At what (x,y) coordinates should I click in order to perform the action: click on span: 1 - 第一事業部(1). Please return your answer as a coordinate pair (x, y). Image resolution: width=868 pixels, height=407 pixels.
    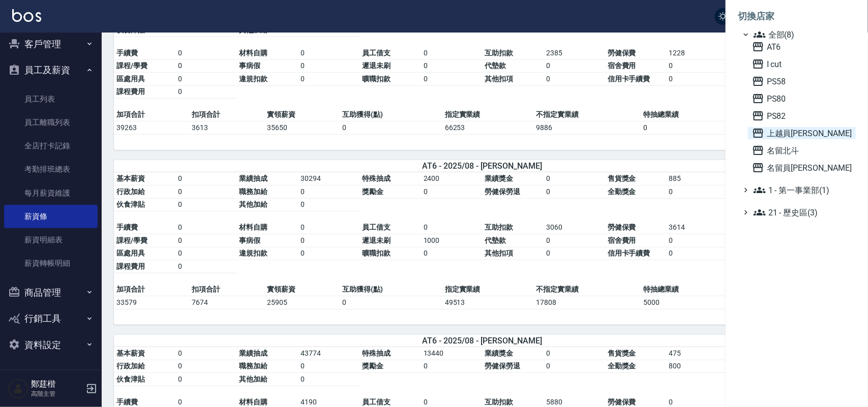
    Looking at the image, I should click on (802, 190).